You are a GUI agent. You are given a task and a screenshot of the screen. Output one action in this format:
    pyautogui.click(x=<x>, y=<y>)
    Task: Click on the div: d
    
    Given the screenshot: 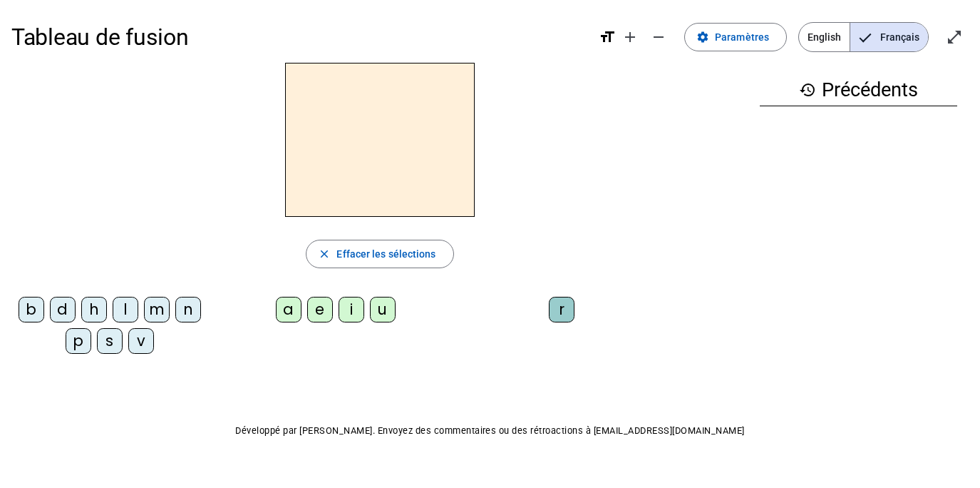 What is the action you would take?
    pyautogui.click(x=62, y=309)
    